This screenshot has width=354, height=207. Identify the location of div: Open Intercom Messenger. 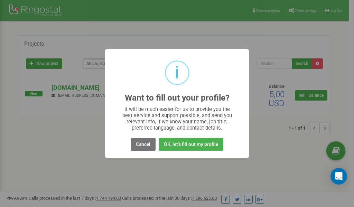
(339, 177).